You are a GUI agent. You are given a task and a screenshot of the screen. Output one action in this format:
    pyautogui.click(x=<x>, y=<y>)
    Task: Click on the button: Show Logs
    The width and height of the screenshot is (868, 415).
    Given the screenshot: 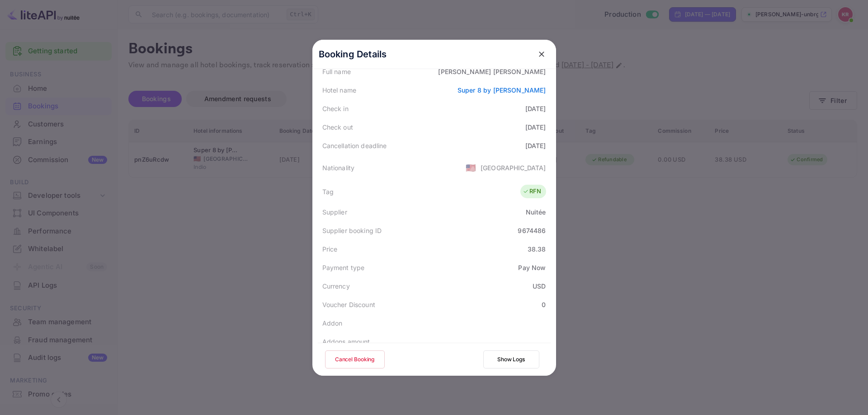 What is the action you would take?
    pyautogui.click(x=512, y=359)
    